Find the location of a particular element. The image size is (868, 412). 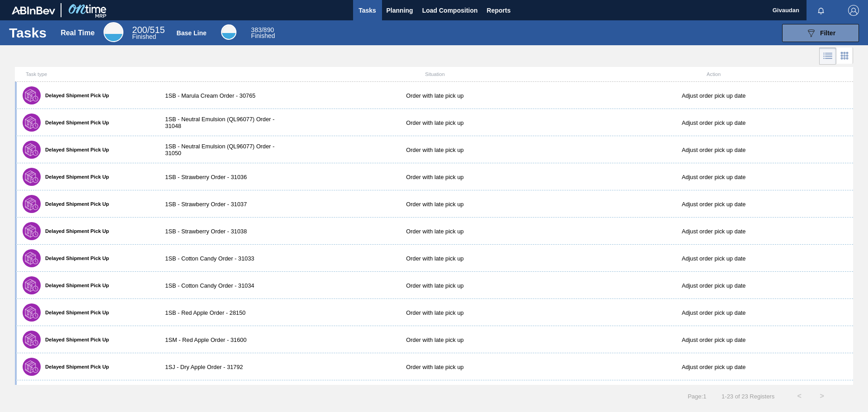

div: 1SB - Strawberry Order - 31036 is located at coordinates (226, 177).